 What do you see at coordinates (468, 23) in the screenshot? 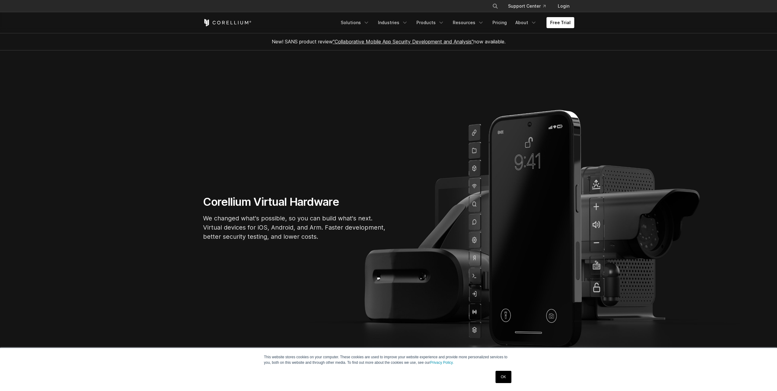
I see `a: Resources` at bounding box center [468, 23].